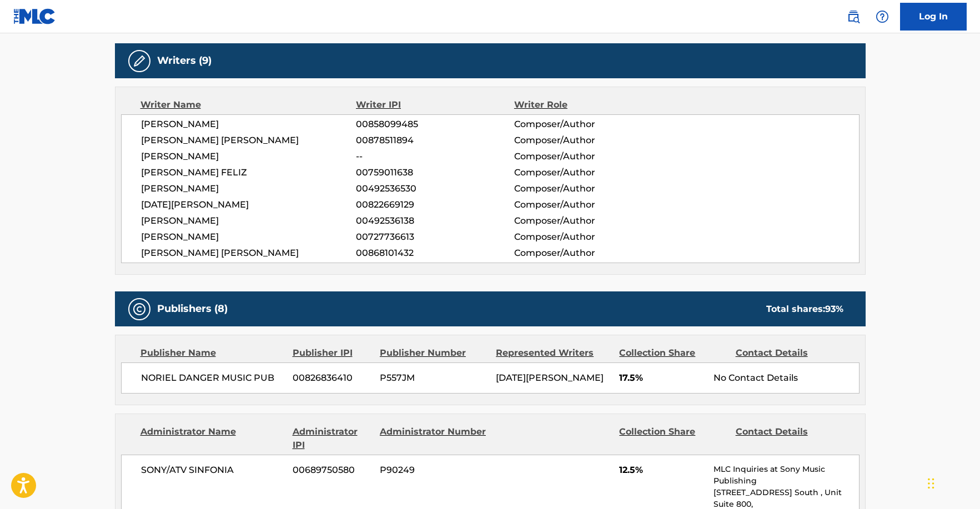  Describe the element at coordinates (184, 61) in the screenshot. I see `h5: Writers (9)` at that location.